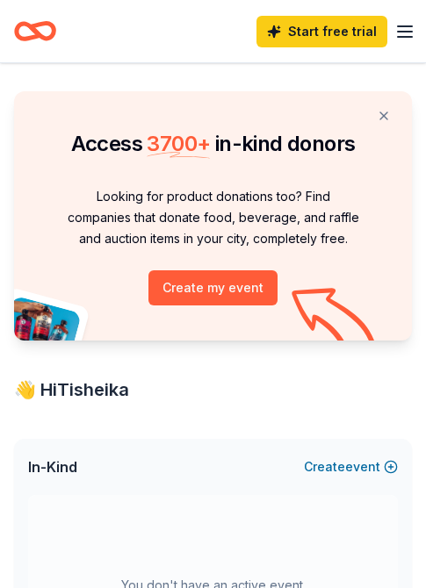  Describe the element at coordinates (178, 143) in the screenshot. I see `span: 3700 +` at that location.